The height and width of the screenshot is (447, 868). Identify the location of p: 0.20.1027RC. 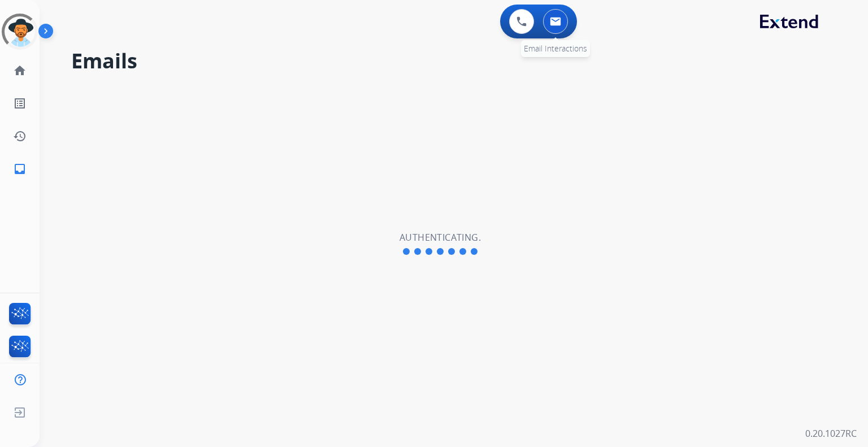
(830, 433).